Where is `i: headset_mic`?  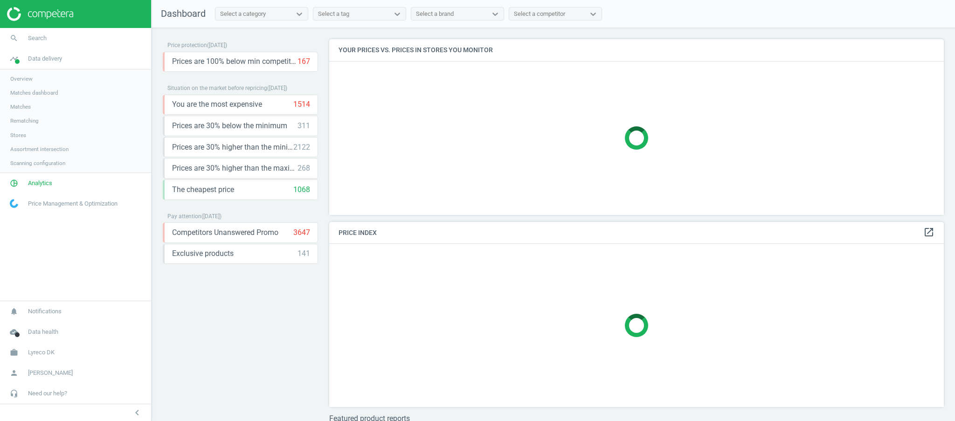
i: headset_mic is located at coordinates (14, 393).